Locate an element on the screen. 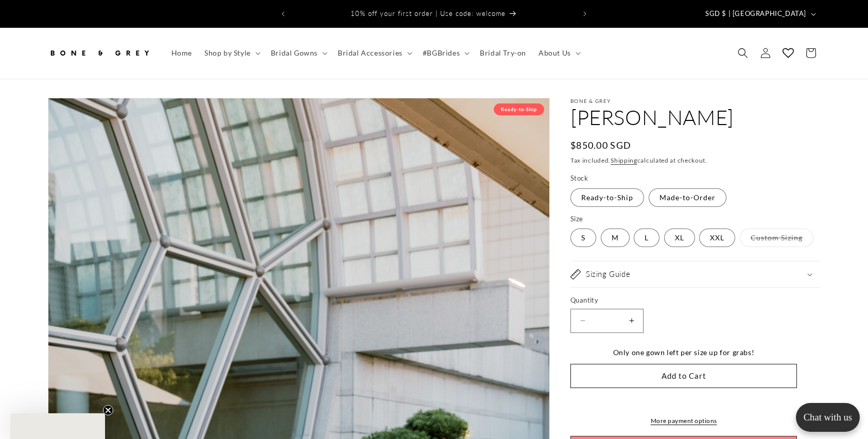 This screenshot has width=868, height=439. legend: Stock is located at coordinates (580, 178).